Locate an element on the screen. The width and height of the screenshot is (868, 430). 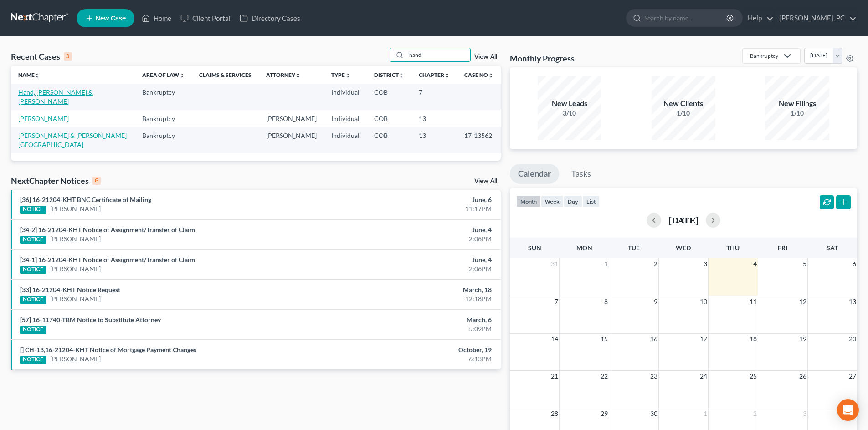
div: 11:17PM is located at coordinates (416, 209).